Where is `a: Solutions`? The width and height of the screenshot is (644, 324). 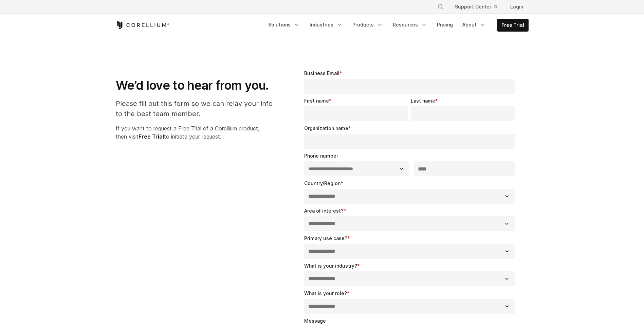
a: Solutions is located at coordinates (284, 25).